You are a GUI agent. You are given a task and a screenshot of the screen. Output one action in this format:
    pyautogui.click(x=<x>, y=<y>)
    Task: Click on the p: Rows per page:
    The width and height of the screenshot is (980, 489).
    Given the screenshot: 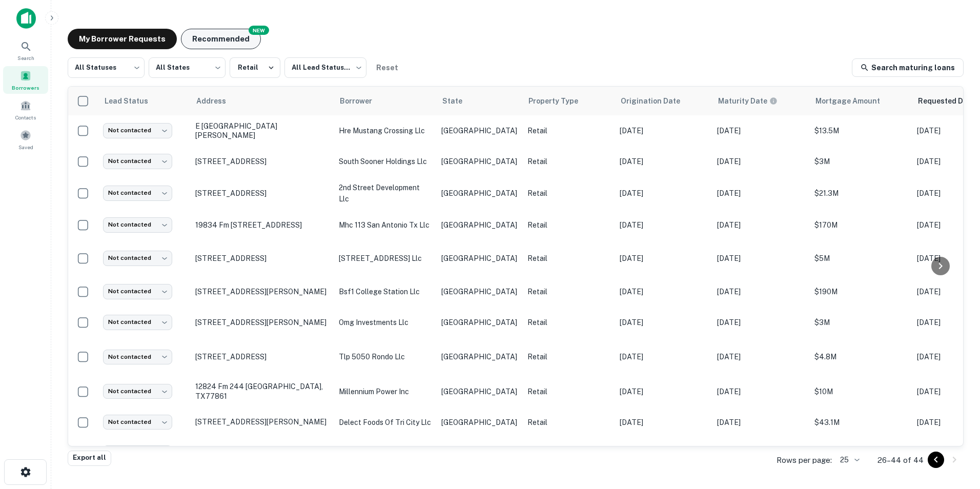 What is the action you would take?
    pyautogui.click(x=804, y=460)
    